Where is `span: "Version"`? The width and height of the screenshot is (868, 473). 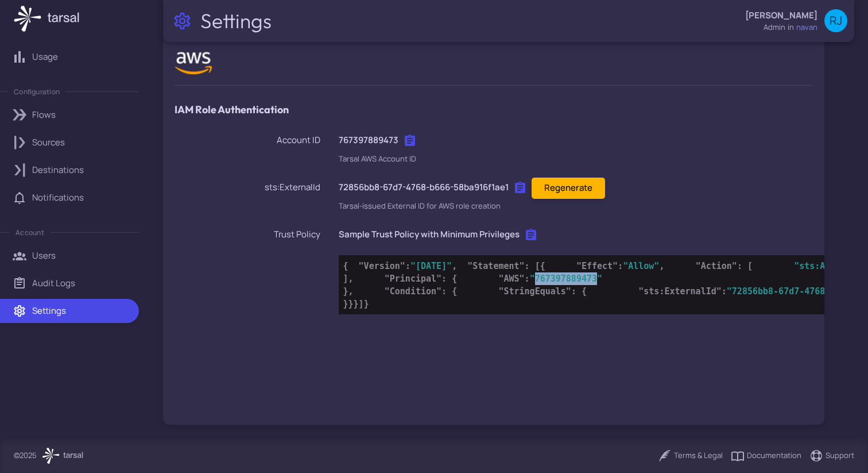 span: "Version" is located at coordinates (382, 266).